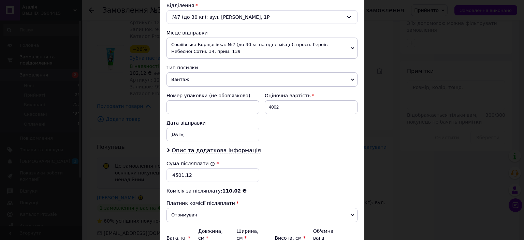 The height and width of the screenshot is (240, 524). Describe the element at coordinates (213, 123) in the screenshot. I see `div: Дата відправки` at that location.